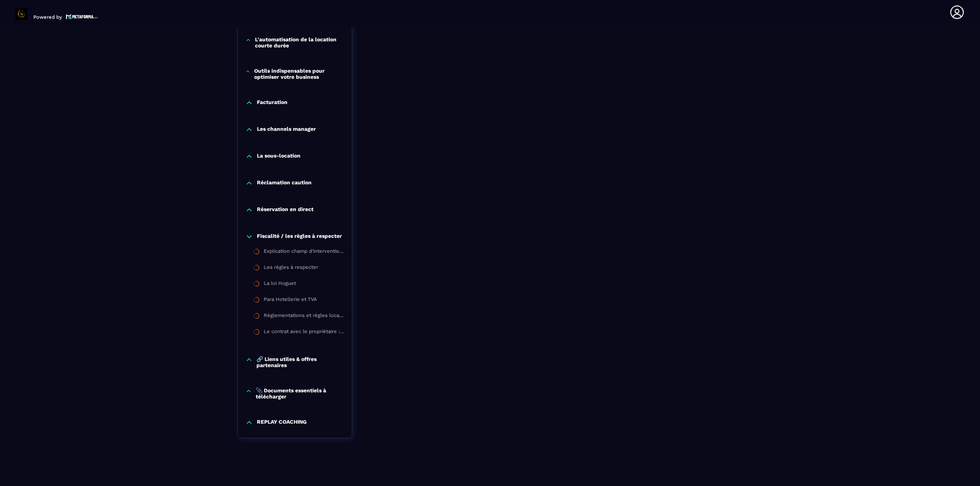  Describe the element at coordinates (82, 16) in the screenshot. I see `img: logo` at that location.